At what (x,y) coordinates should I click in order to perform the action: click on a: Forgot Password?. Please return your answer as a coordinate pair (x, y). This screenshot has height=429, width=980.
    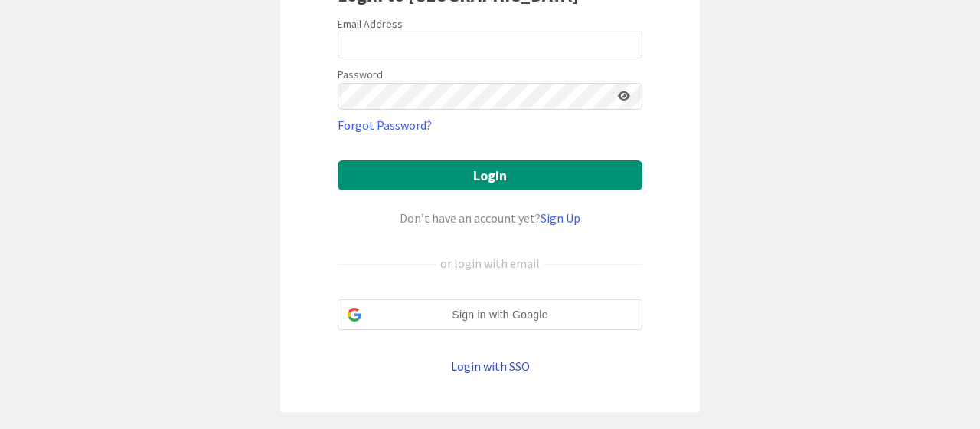
    Looking at the image, I should click on (384, 125).